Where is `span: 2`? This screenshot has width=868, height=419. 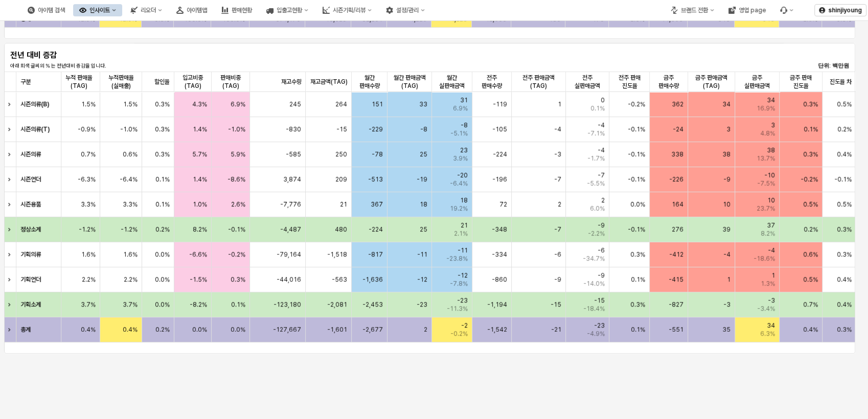 span: 2 is located at coordinates (559, 205).